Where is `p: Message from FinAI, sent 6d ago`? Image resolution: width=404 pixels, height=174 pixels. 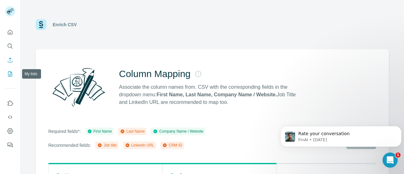 p: Message from FinAI, sent 6d ago is located at coordinates (68, 27).